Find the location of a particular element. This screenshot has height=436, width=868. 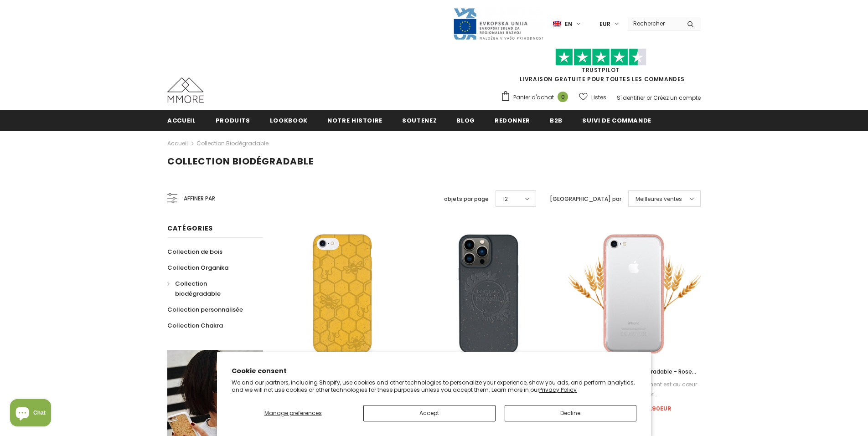

a: soutenez is located at coordinates (419, 120).